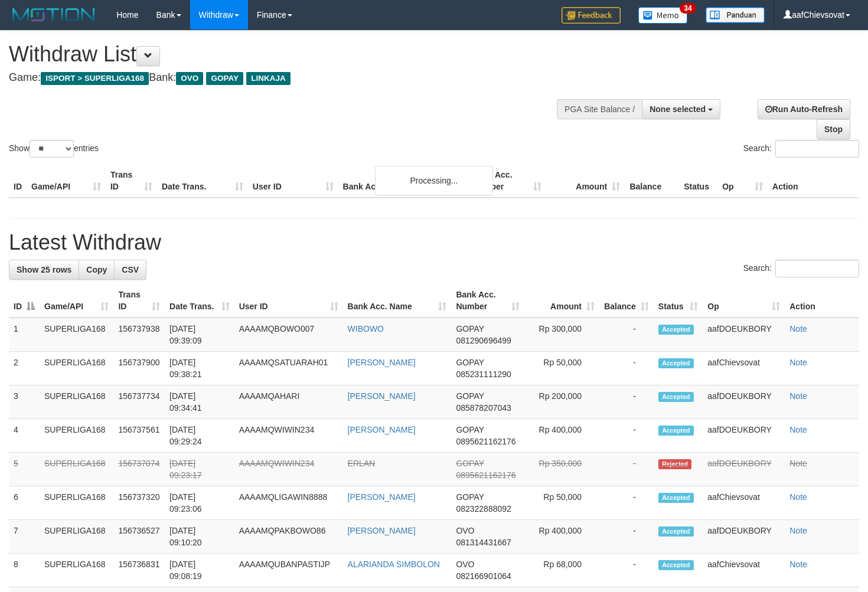 The height and width of the screenshot is (592, 868). I want to click on a: CSV, so click(130, 270).